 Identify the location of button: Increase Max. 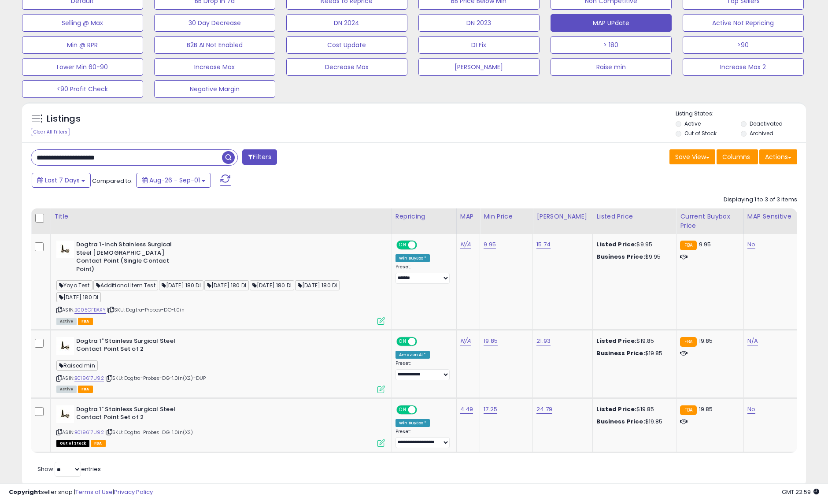
(214, 67).